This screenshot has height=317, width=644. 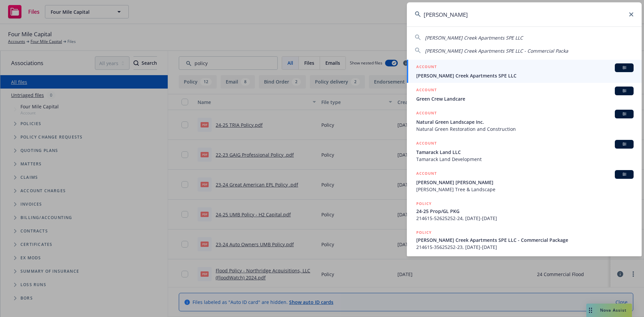 What do you see at coordinates (525, 122) in the screenshot?
I see `span: Natural Green Landscape Inc.` at bounding box center [525, 122].